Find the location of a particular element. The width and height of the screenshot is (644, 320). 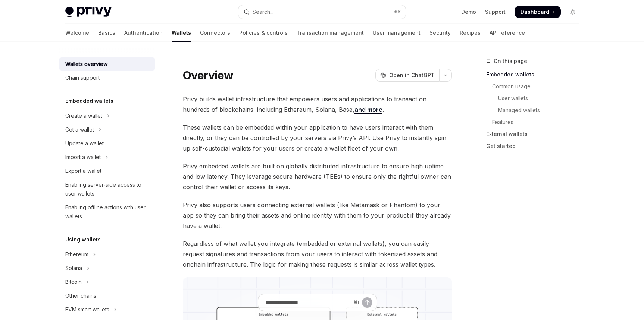

div: Bitcoin is located at coordinates (74, 282).